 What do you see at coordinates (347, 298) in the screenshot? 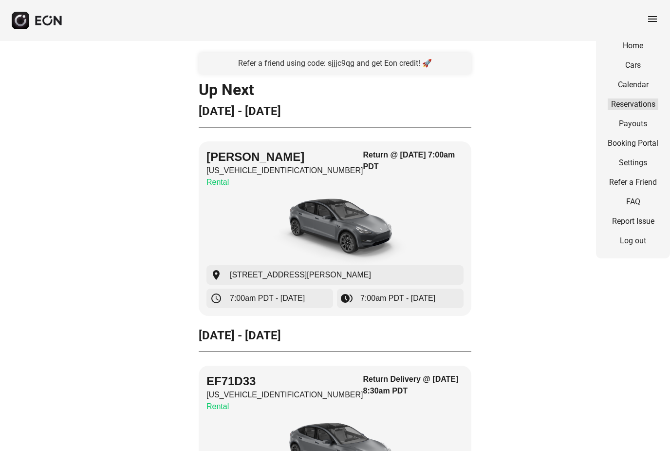
I see `span: browse_gallery` at bounding box center [347, 298].